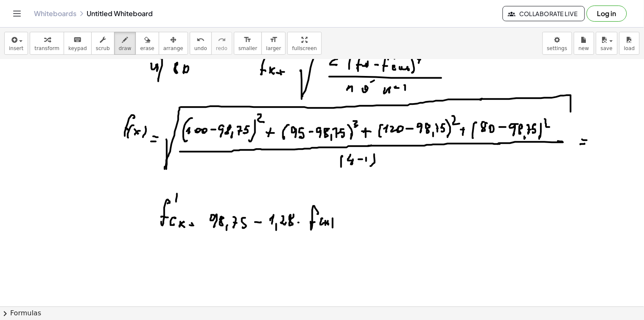  What do you see at coordinates (147, 44) in the screenshot?
I see `button: erase` at bounding box center [147, 44].